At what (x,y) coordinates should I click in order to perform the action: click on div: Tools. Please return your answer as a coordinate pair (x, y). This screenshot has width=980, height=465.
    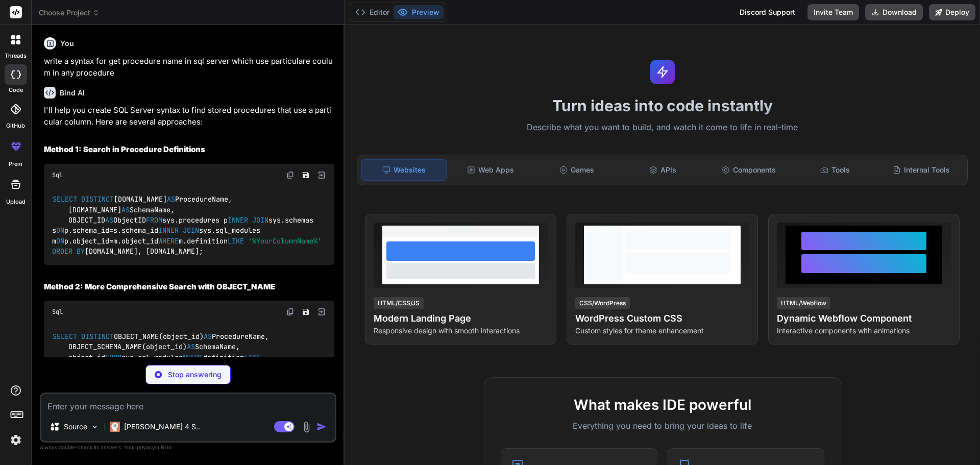
    Looking at the image, I should click on (835, 170).